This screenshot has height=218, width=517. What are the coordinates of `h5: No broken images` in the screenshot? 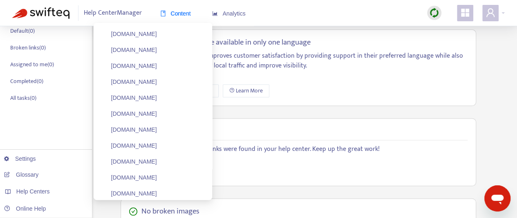 It's located at (170, 211).